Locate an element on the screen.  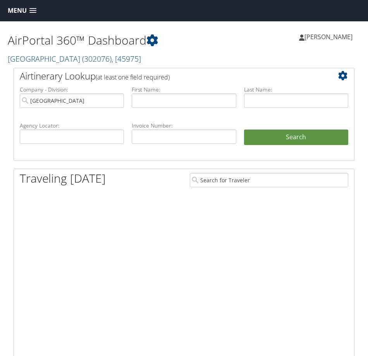
label: Invoice Number: is located at coordinates (184, 125).